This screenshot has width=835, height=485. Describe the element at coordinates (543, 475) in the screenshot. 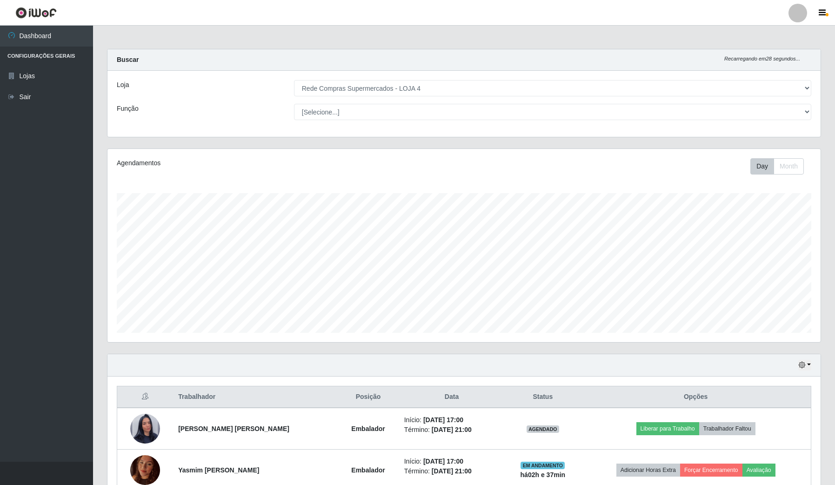

I see `strong: há 02 h e 37 min` at that location.